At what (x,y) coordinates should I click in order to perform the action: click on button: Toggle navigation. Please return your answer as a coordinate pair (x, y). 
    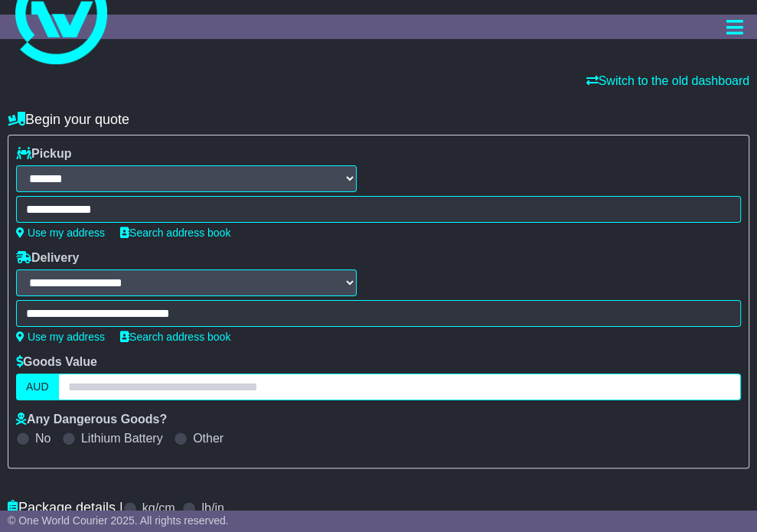
    Looking at the image, I should click on (733, 27).